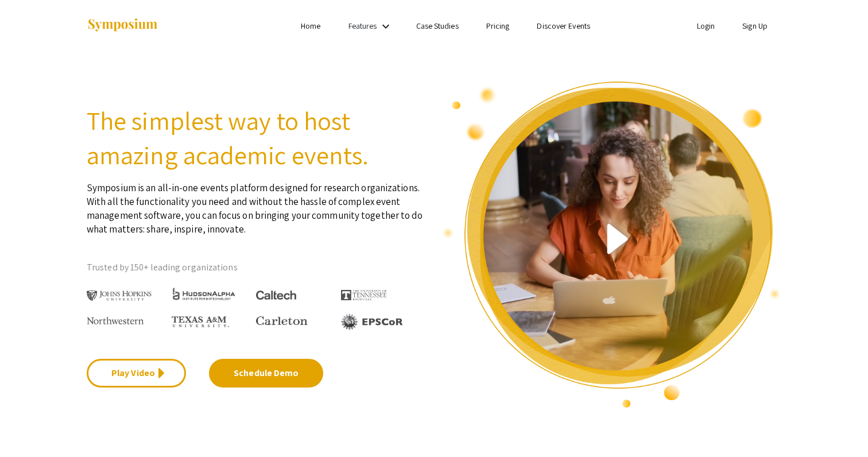 The height and width of the screenshot is (457, 868). Describe the element at coordinates (256, 268) in the screenshot. I see `p: Trusted by 150+ leading organizations` at that location.